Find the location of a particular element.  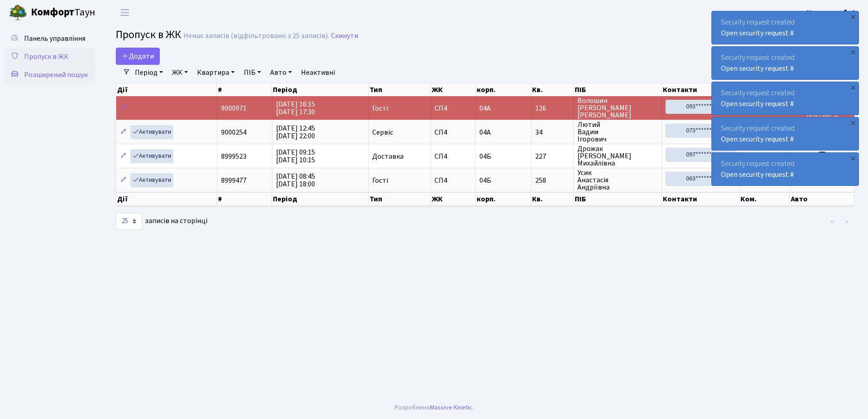

th: Авто is located at coordinates (822, 199).